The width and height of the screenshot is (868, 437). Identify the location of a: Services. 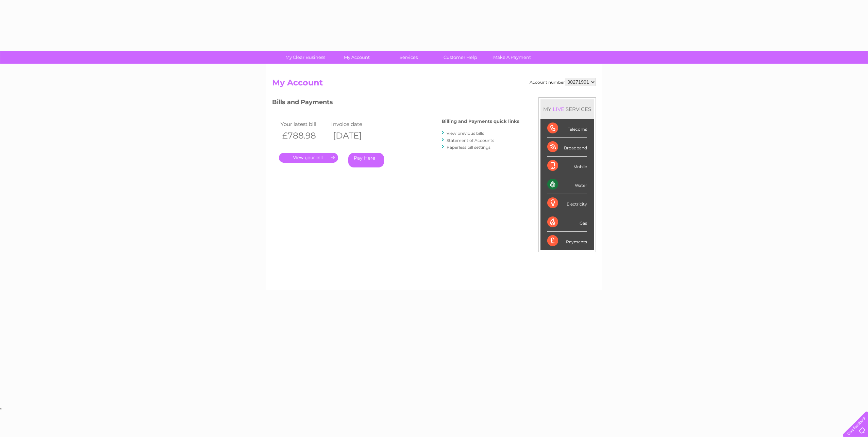
(408, 57).